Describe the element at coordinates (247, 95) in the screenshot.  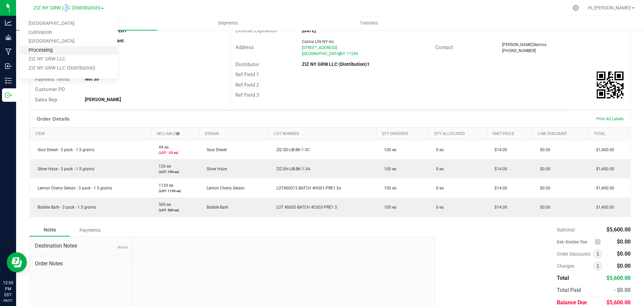
I see `span: Ref Field 3` at that location.